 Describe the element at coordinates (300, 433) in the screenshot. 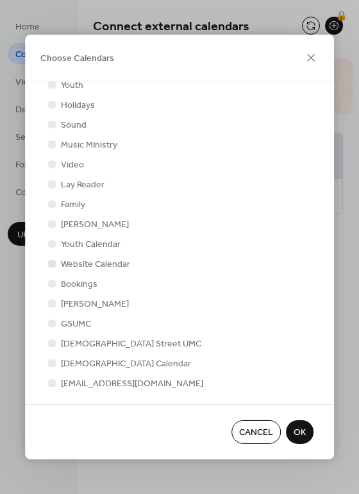

I see `span: OK` at that location.